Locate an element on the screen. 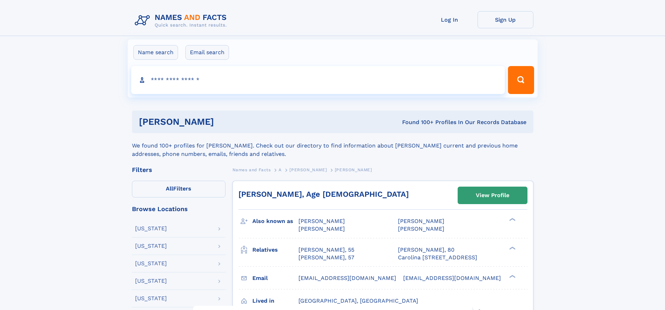  h3: Also known as is located at coordinates (275, 221).